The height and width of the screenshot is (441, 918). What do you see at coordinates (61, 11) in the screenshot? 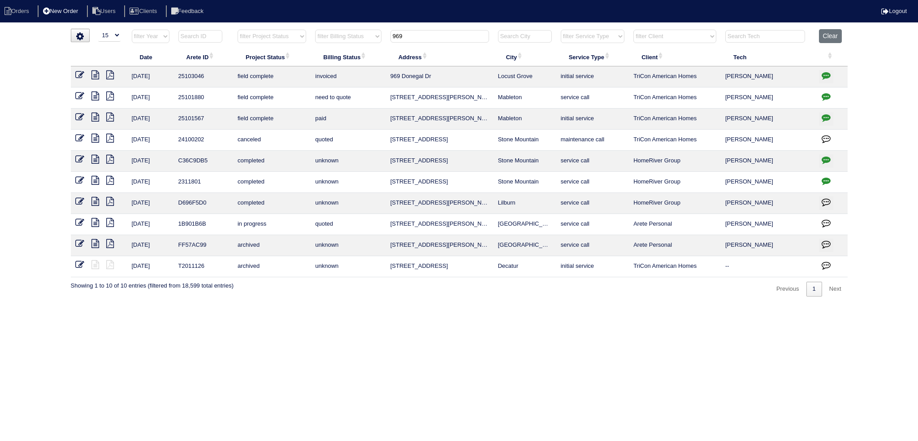
I see `li: New Order` at bounding box center [61, 11].